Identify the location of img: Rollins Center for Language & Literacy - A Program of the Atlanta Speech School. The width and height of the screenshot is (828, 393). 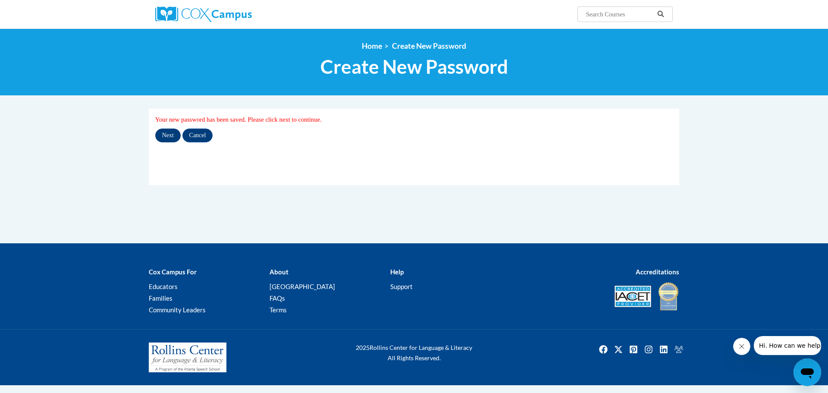
(188, 357).